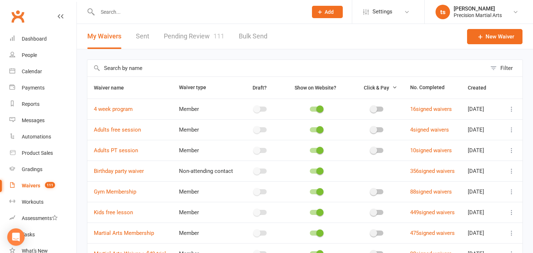  Describe the element at coordinates (206, 88) in the screenshot. I see `th: Waiver type` at that location.